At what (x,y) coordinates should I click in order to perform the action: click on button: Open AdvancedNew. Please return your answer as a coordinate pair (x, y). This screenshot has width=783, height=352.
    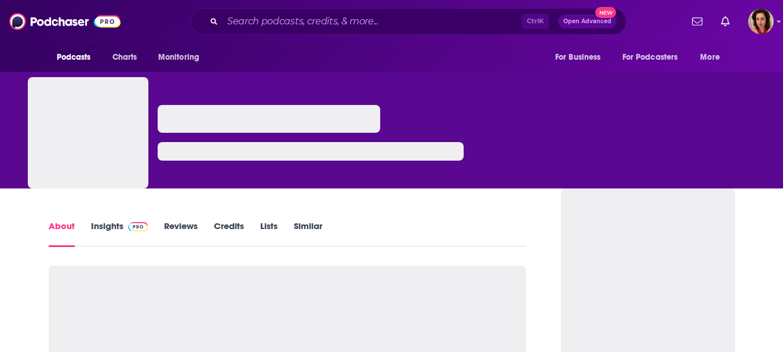
    Looking at the image, I should click on (587, 21).